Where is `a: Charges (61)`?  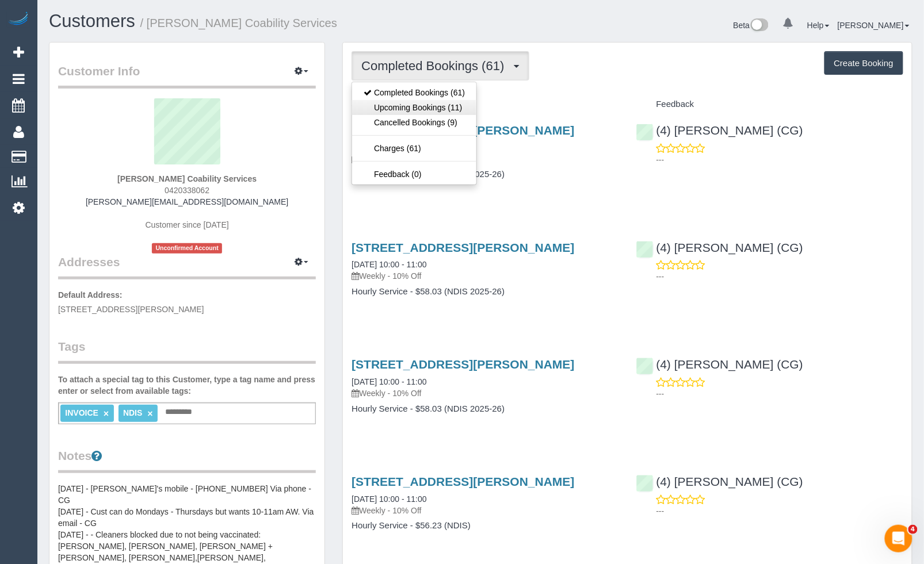 a: Charges (61) is located at coordinates (414, 148).